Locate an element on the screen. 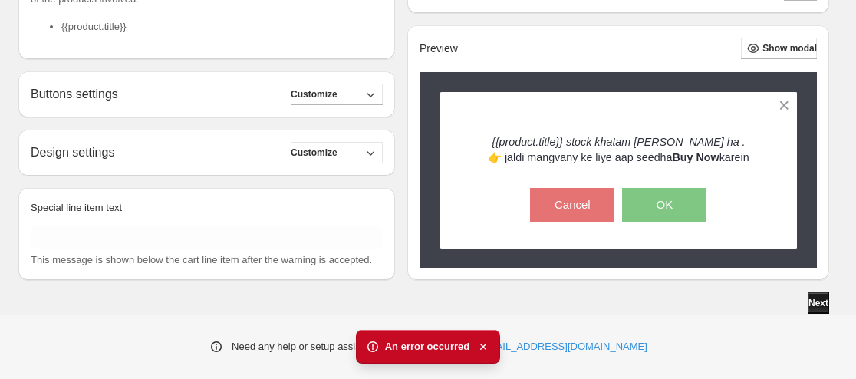 This screenshot has width=856, height=379. span: Next is located at coordinates (818, 303).